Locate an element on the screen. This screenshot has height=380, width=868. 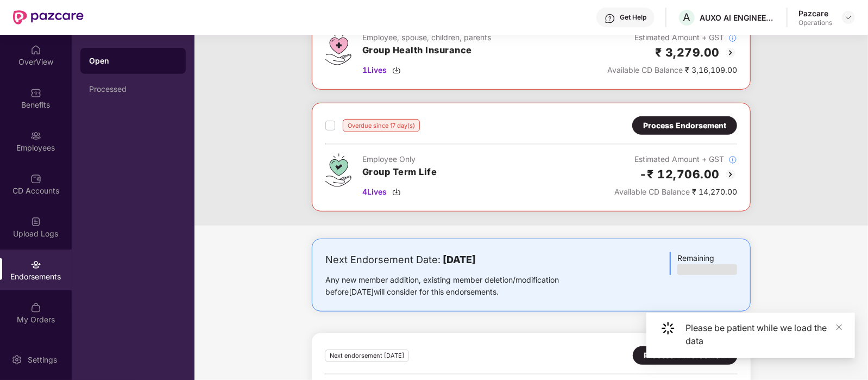
img: svg+xml;base64,PHN2ZyBpZD0iU2V0dGluZy0yMHgyMCIgeG1sbnM9Imh0dHA6Ly93d3cudzMub3JnLzIwMDAvc3ZnIiB3aW... is located at coordinates (17, 360).